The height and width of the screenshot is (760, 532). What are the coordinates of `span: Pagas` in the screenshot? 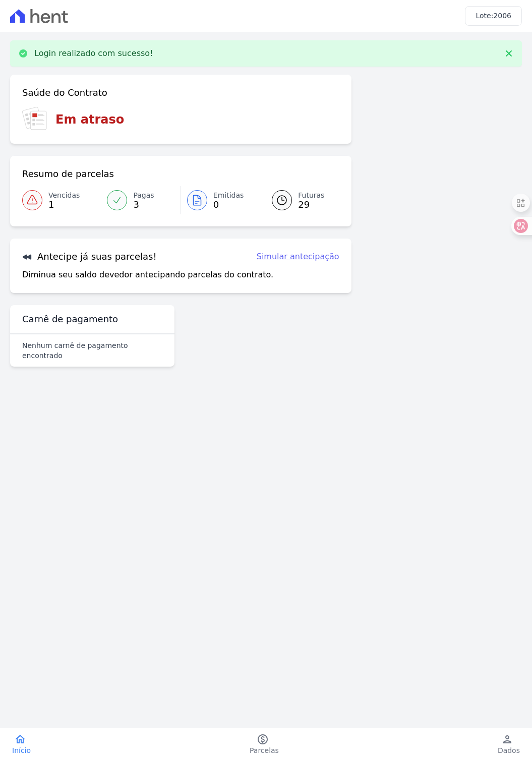 It's located at (144, 195).